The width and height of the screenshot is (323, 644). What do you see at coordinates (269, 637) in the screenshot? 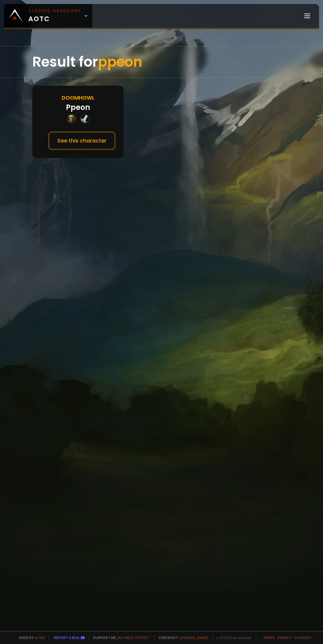
I see `a: Terms` at bounding box center [269, 637].